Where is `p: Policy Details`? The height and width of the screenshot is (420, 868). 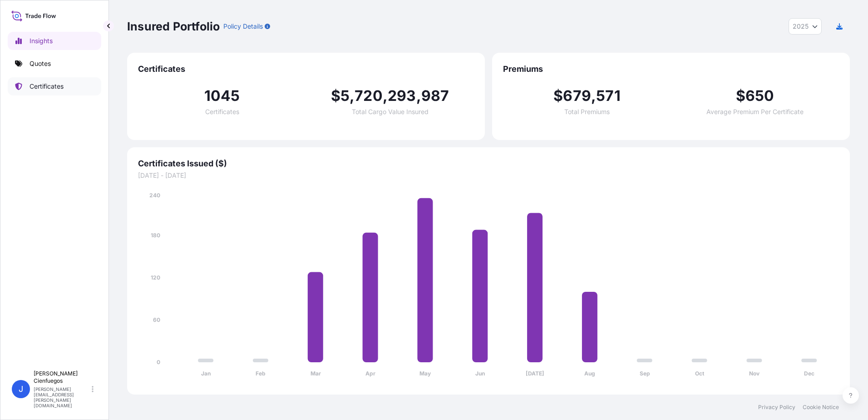
p: Policy Details is located at coordinates (243, 27).